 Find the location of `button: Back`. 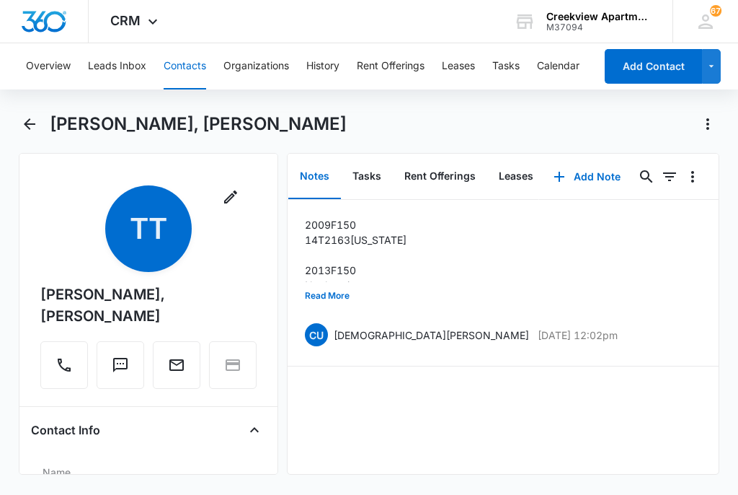

button: Back is located at coordinates (30, 124).